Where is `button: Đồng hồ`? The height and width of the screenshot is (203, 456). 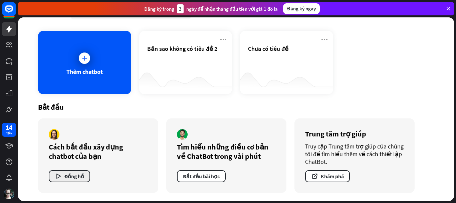 button: Đồng hồ is located at coordinates (69, 176).